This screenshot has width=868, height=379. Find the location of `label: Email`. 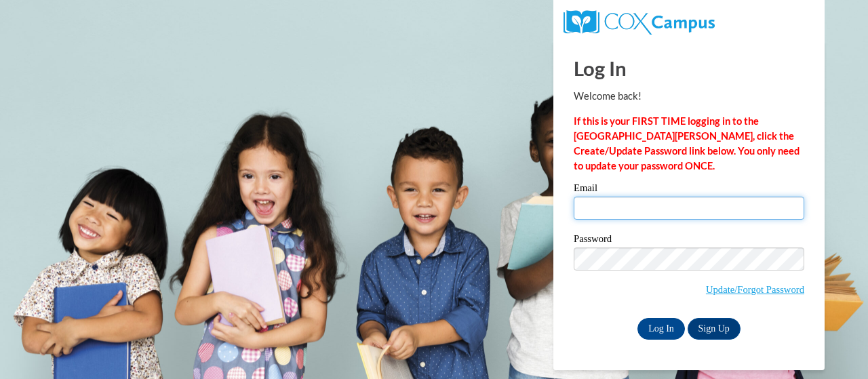

label: Email is located at coordinates (688, 190).